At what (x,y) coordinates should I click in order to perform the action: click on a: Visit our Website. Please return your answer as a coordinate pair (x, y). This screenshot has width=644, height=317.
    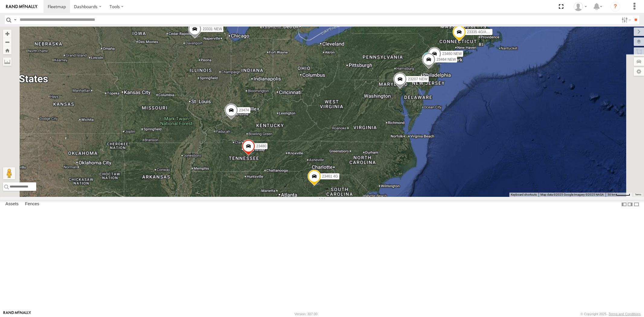
    Looking at the image, I should click on (17, 313).